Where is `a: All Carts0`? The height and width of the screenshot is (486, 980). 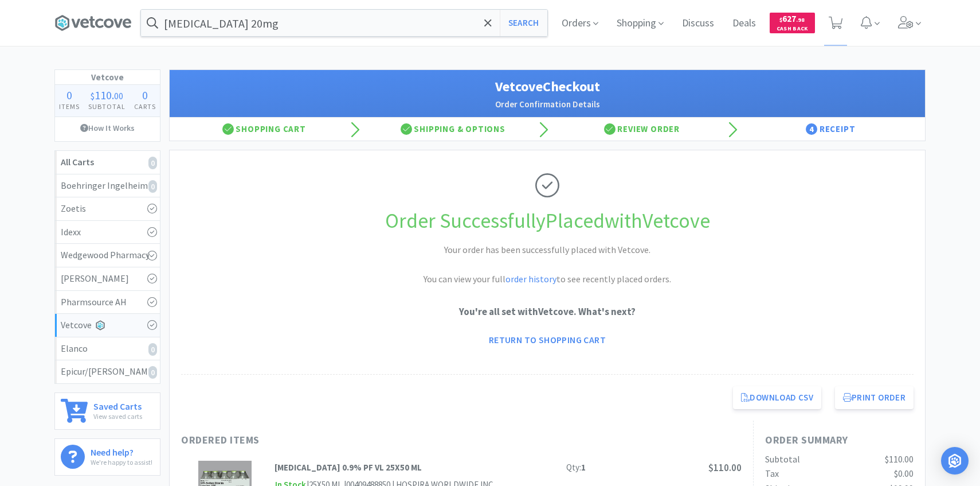
a: All Carts0 is located at coordinates (107, 163).